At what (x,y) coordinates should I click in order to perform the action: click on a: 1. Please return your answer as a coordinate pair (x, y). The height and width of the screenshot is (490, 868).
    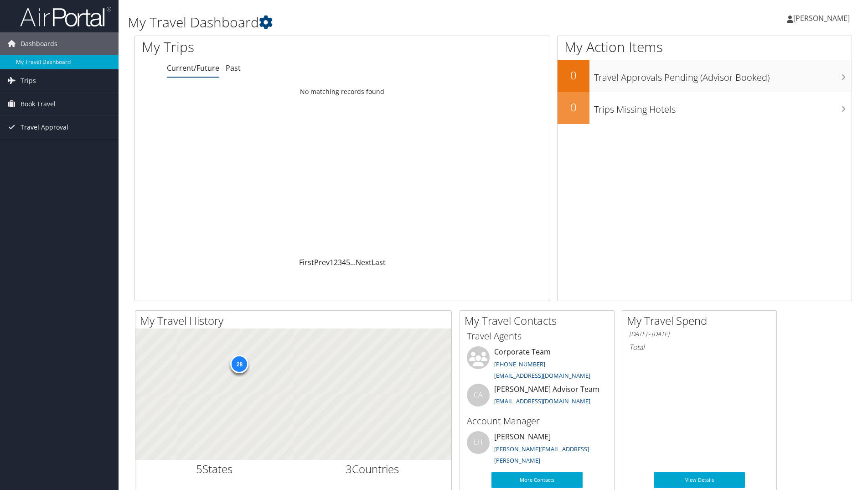
    Looking at the image, I should click on (331, 262).